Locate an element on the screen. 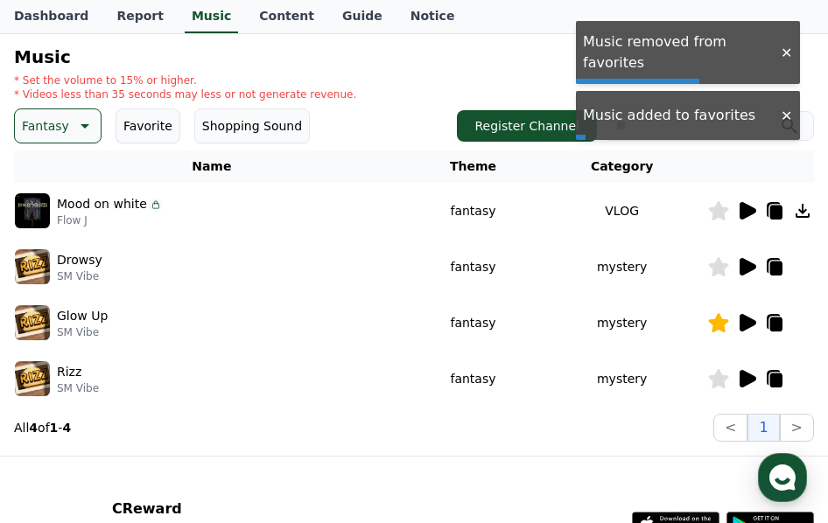 The image size is (828, 523). a: Home is located at coordinates (60, 400).